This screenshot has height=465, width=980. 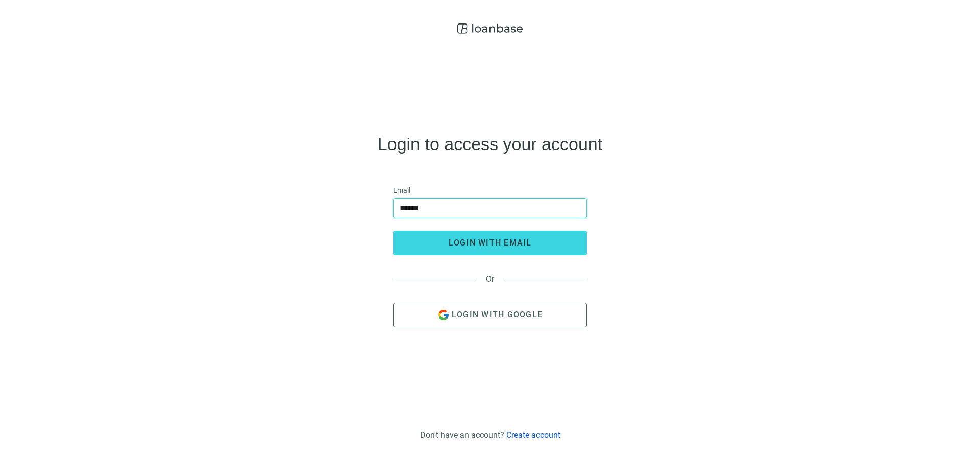 I want to click on span: login with email, so click(x=490, y=243).